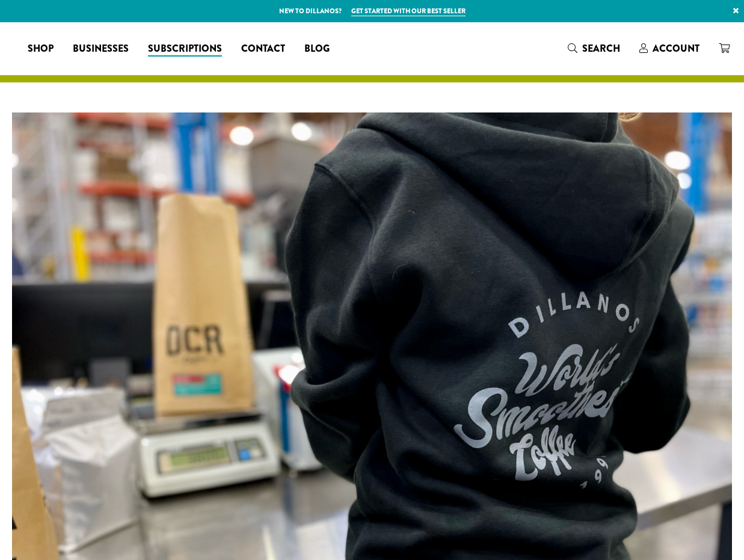  What do you see at coordinates (676, 48) in the screenshot?
I see `span: Account` at bounding box center [676, 48].